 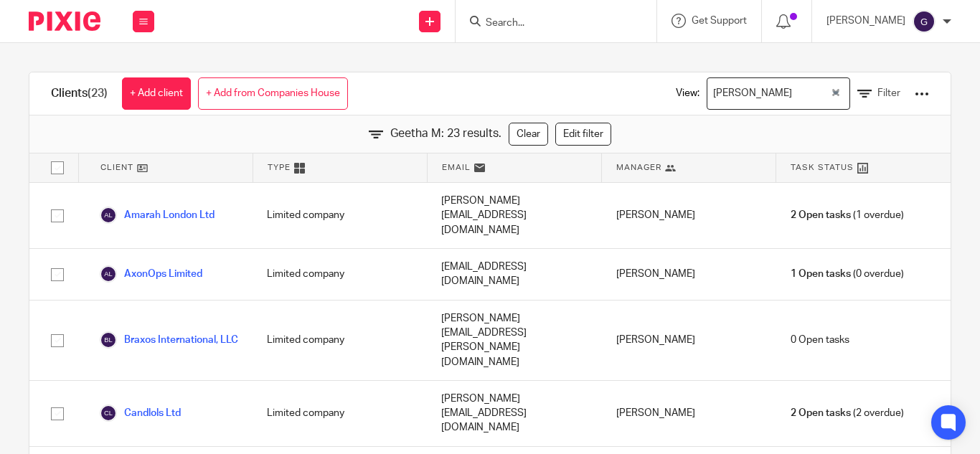 I want to click on input: Search for option, so click(x=812, y=93).